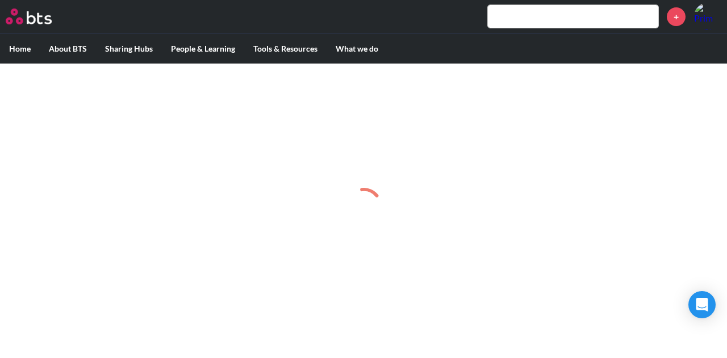 The image size is (727, 358). I want to click on a: Profile, so click(708, 16).